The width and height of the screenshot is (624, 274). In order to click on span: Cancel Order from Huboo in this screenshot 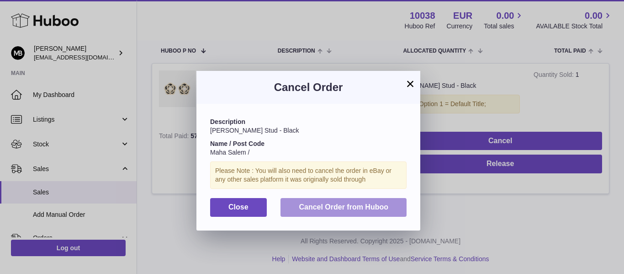, I will do `click(344, 207)`.